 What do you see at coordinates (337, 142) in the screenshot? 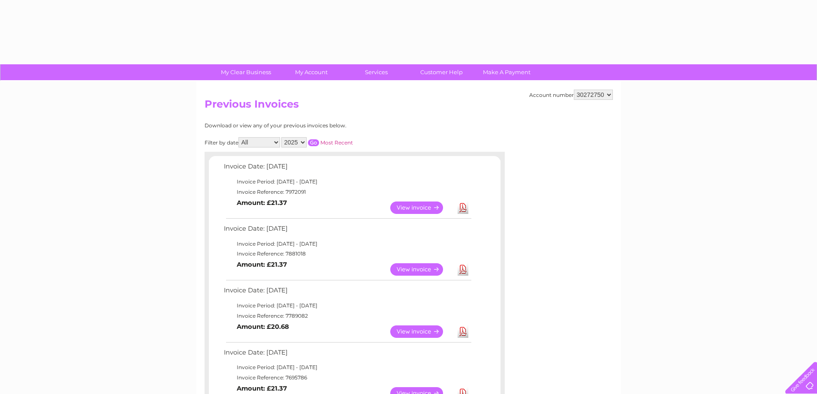
I see `a: Most Recent` at bounding box center [337, 142].